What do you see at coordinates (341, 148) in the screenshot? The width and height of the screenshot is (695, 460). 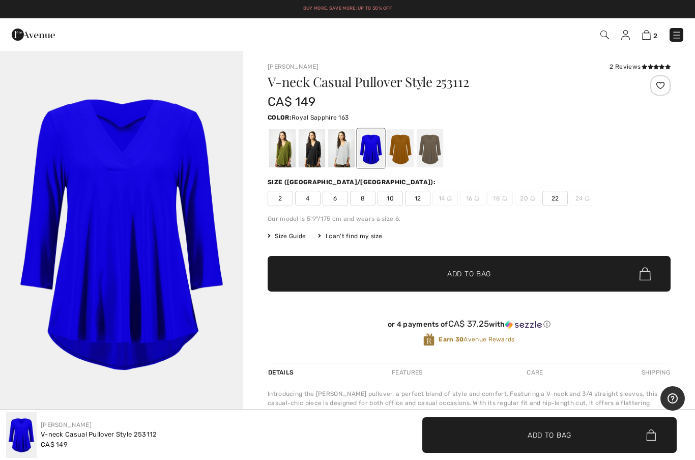 I see `div: Vanilla 30` at bounding box center [341, 148].